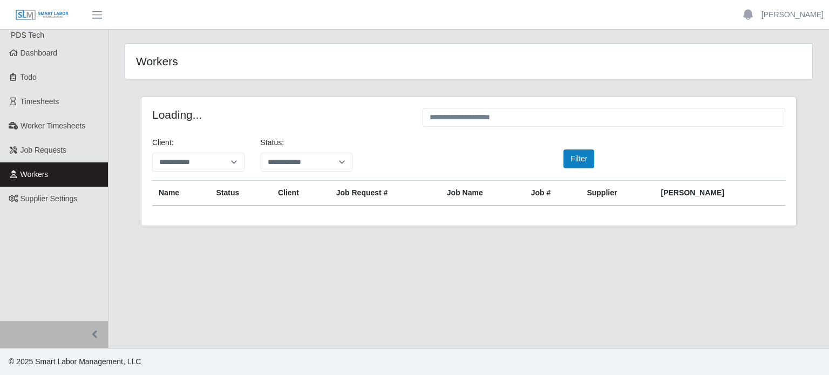 This screenshot has height=375, width=829. What do you see at coordinates (553, 193) in the screenshot?
I see `th: Job #` at bounding box center [553, 193].